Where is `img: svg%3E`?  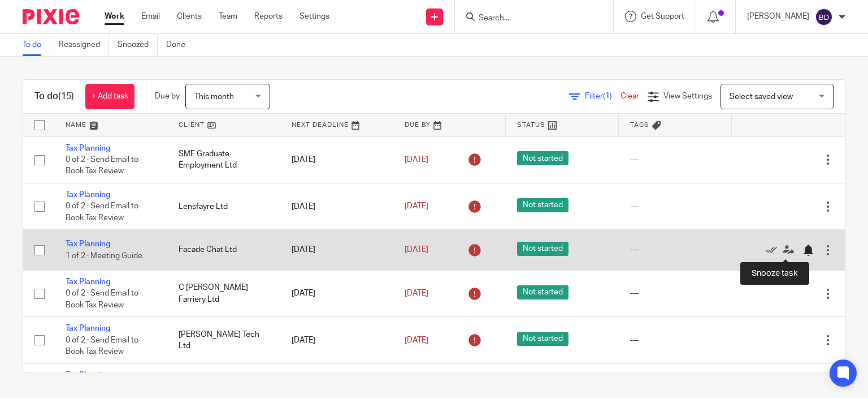 img: svg%3E is located at coordinates (824, 17).